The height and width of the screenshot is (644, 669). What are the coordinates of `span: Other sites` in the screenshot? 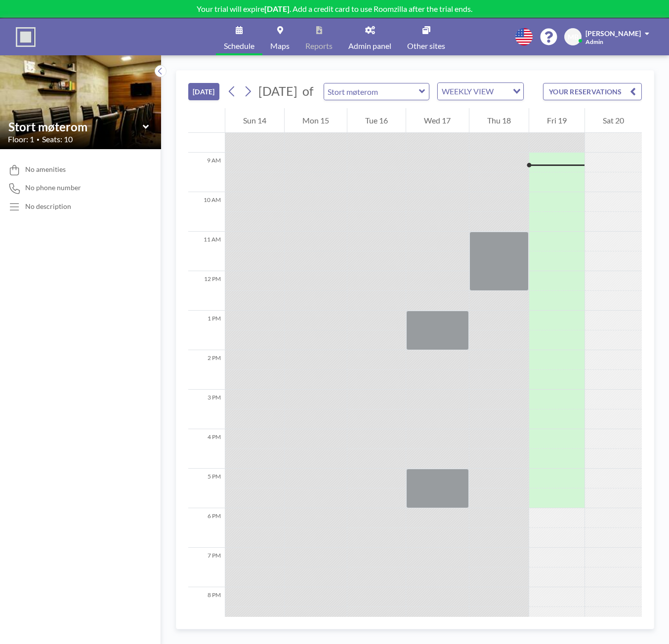 It's located at (426, 46).